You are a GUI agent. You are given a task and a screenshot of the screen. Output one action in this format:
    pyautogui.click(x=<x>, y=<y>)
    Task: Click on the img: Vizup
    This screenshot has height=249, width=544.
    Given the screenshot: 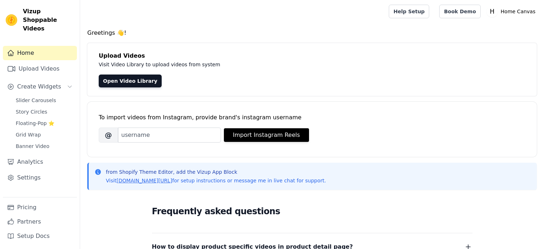 What is the action you would take?
    pyautogui.click(x=11, y=20)
    